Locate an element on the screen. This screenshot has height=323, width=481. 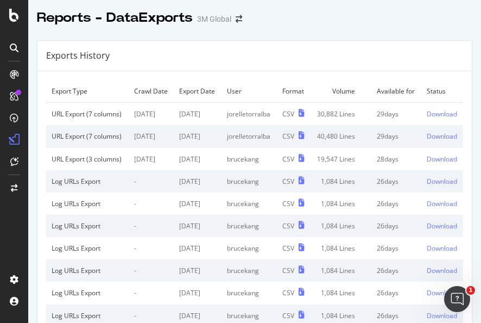
div: Reports - DataExports is located at coordinates (115, 18).